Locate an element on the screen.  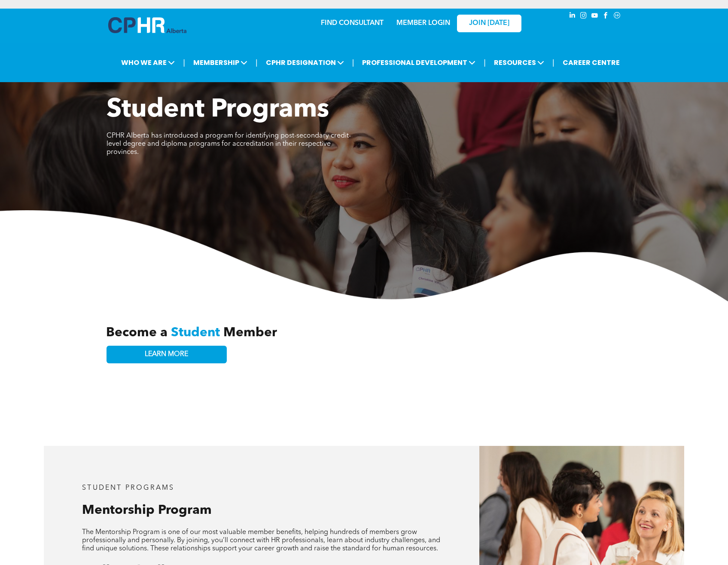
h3: Mentorship Program is located at coordinates (261, 510).